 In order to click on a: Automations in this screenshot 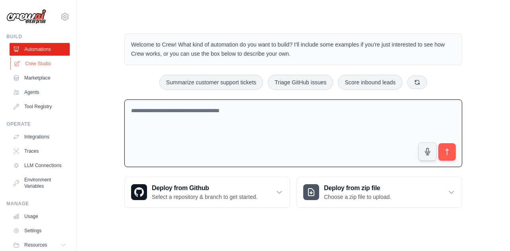, I will do `click(39, 49)`.